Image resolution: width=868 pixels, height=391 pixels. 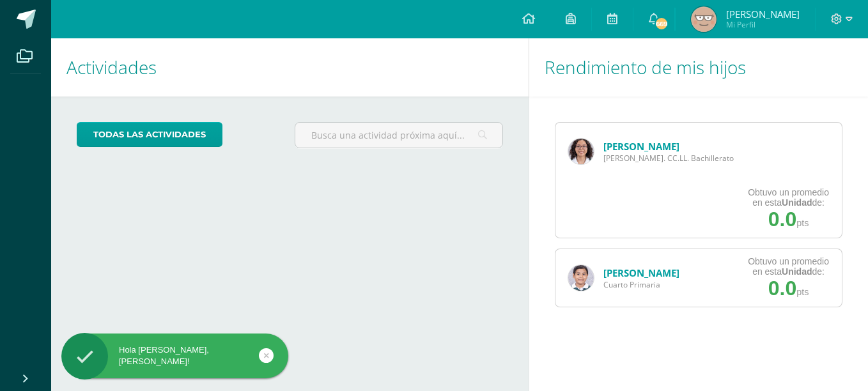 What do you see at coordinates (150, 134) in the screenshot?
I see `a: todas las Actividades` at bounding box center [150, 134].